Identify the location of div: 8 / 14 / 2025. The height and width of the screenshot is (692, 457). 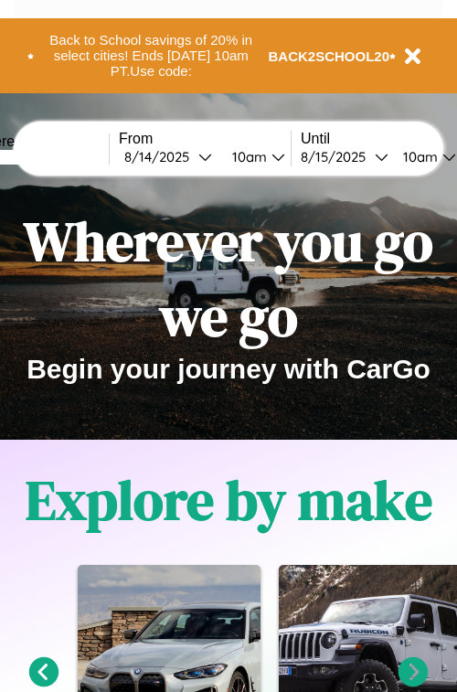
(161, 156).